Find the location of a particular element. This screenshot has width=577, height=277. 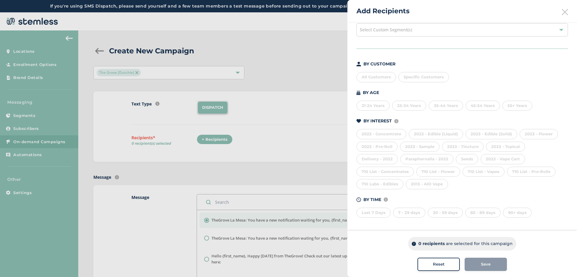

img: icon-info-dark-48f6c5f3.svg is located at coordinates (414, 244).